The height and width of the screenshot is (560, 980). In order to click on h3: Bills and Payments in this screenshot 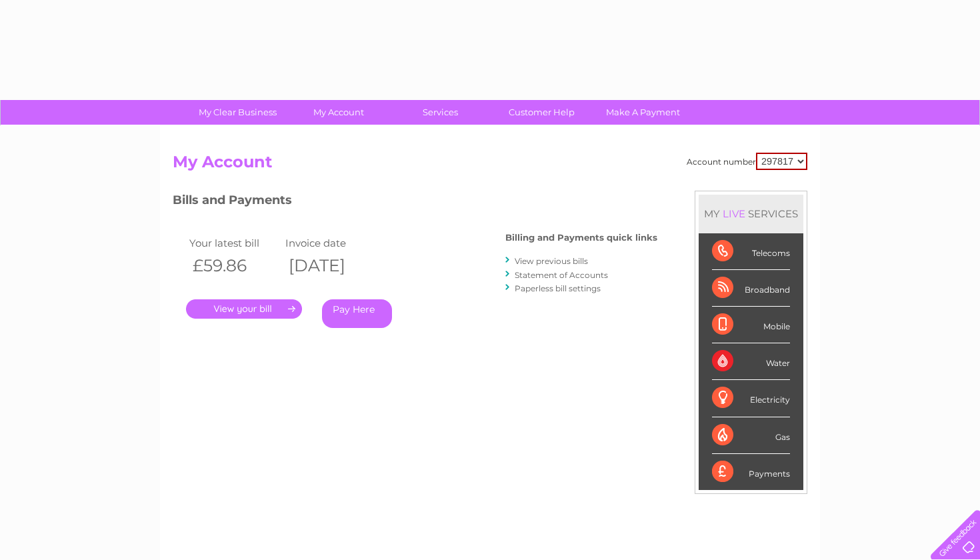, I will do `click(415, 202)`.